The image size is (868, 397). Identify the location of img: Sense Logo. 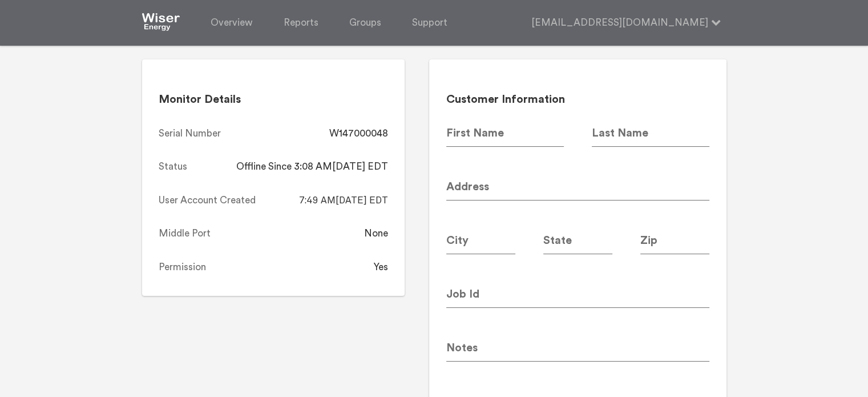
(161, 21).